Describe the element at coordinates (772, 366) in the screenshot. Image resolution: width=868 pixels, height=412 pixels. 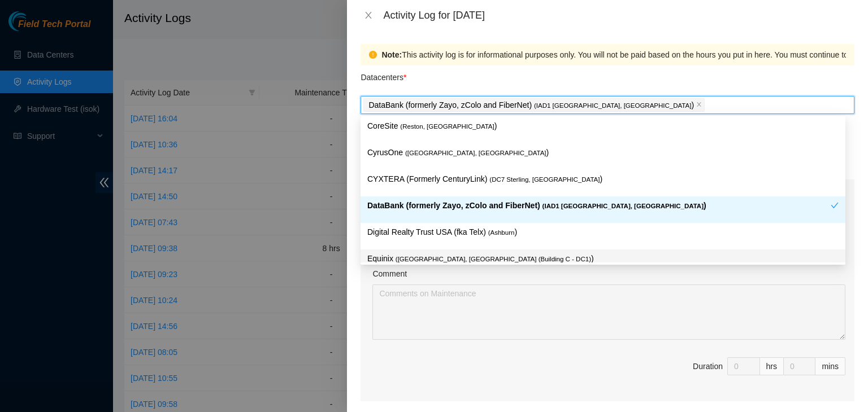
I see `div: hrs` at that location.